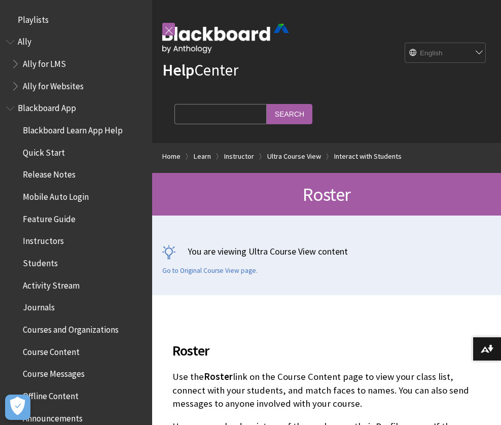 The height and width of the screenshot is (425, 501). Describe the element at coordinates (43, 239) in the screenshot. I see `span: Instructors` at that location.